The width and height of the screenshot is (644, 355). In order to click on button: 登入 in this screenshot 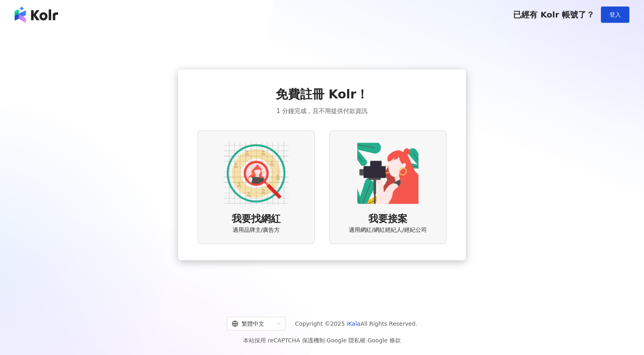, I will do `click(615, 15)`.